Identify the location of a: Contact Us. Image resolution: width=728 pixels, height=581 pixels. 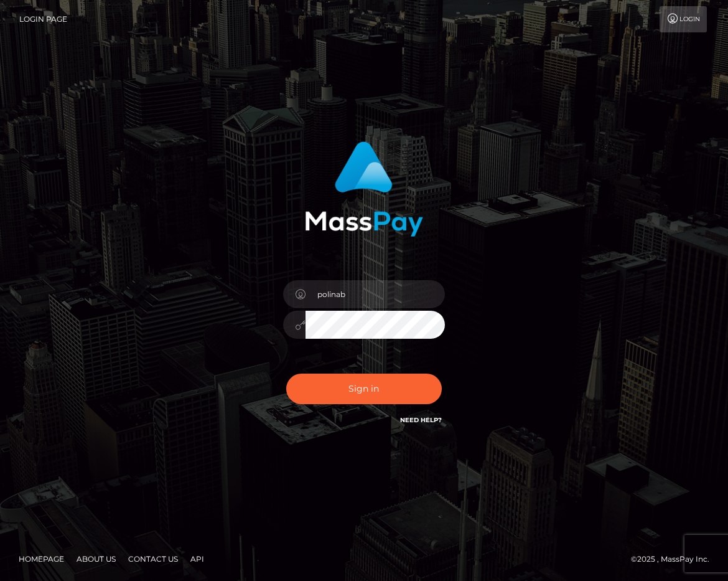
(153, 558).